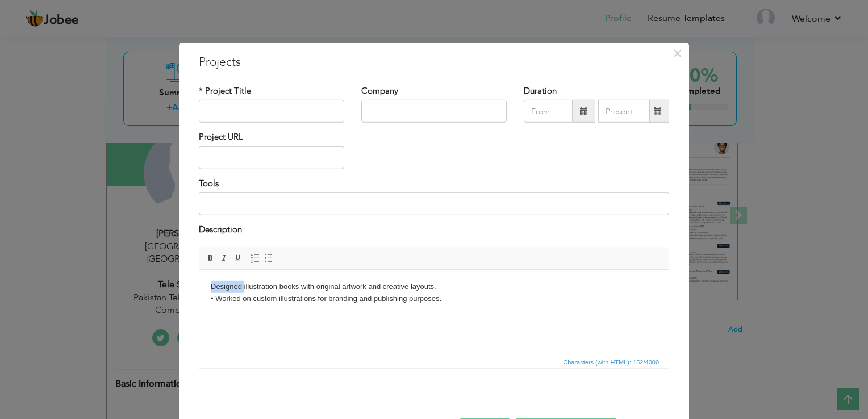  Describe the element at coordinates (677, 54) in the screenshot. I see `button: Close` at that location.